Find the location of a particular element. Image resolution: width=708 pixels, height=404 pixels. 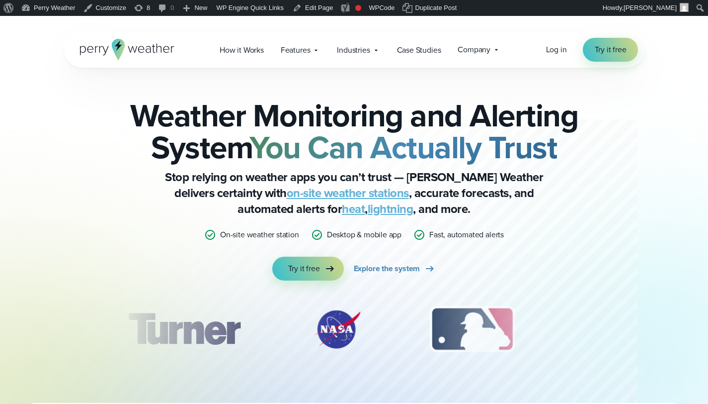

span: Log in is located at coordinates (557, 49).